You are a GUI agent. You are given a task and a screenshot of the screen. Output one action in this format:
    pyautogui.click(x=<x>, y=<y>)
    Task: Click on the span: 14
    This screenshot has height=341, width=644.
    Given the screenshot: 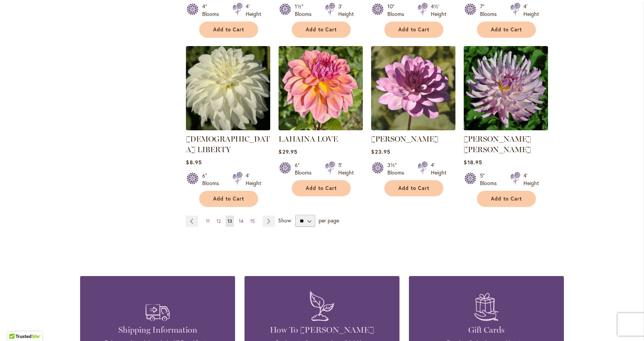 What is the action you would take?
    pyautogui.click(x=241, y=221)
    